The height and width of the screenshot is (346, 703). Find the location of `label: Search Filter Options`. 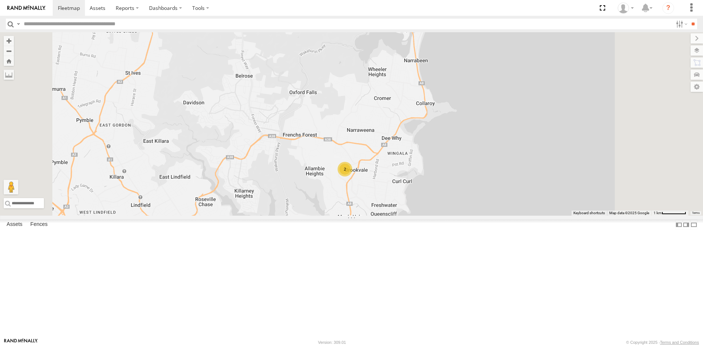

label: Search Filter Options is located at coordinates (681, 24).